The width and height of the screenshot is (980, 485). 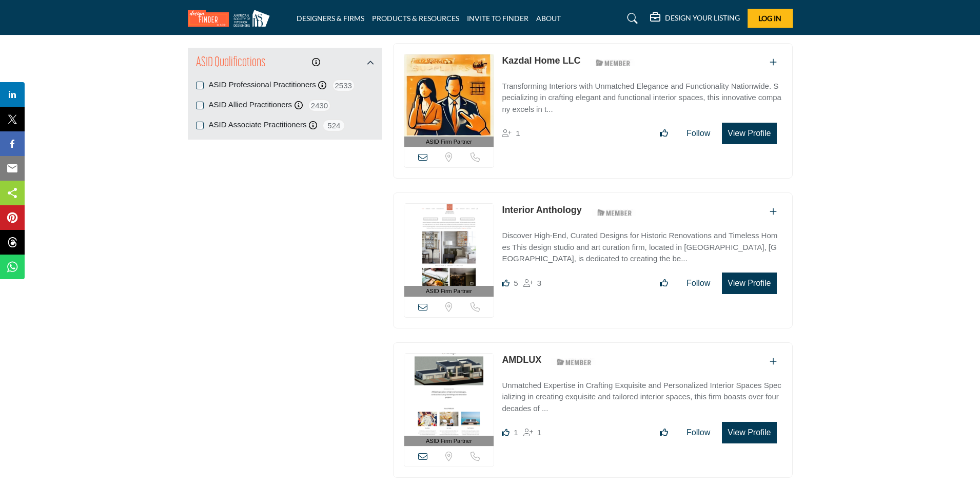 I want to click on div: DESIGN YOUR LISTING, so click(x=695, y=18).